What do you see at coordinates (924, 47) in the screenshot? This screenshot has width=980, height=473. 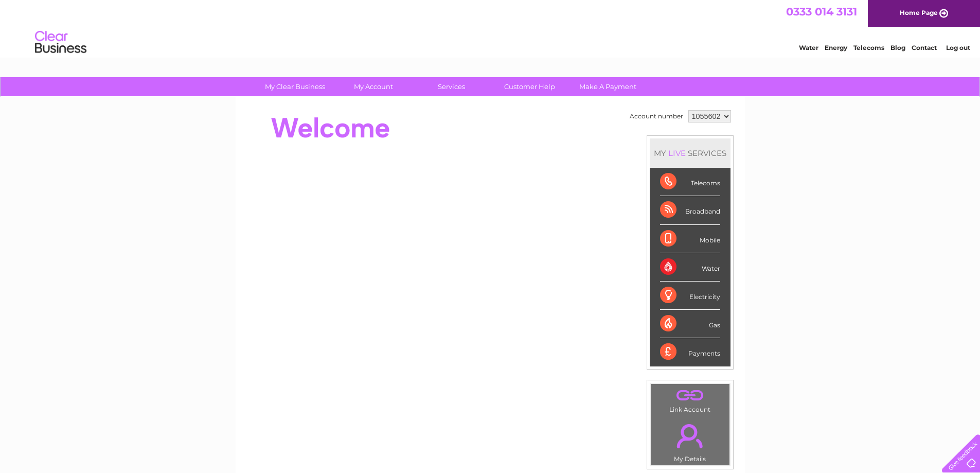 I see `a: Contact` at bounding box center [924, 47].